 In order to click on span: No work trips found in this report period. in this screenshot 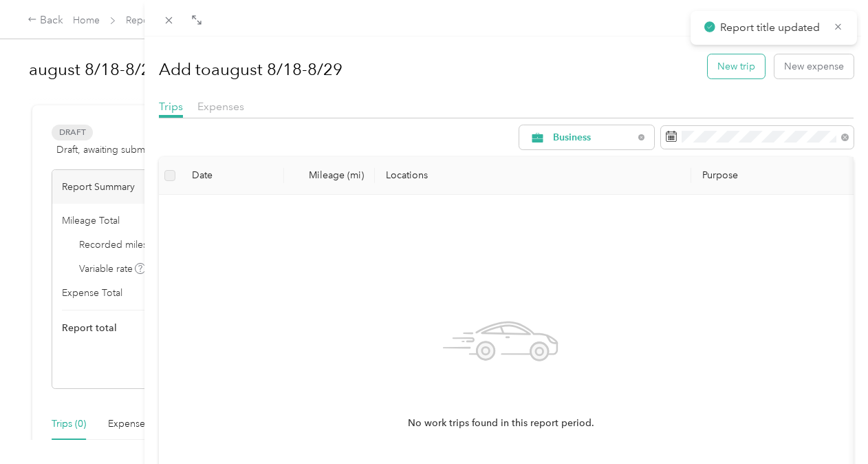, I will do `click(501, 423)`.